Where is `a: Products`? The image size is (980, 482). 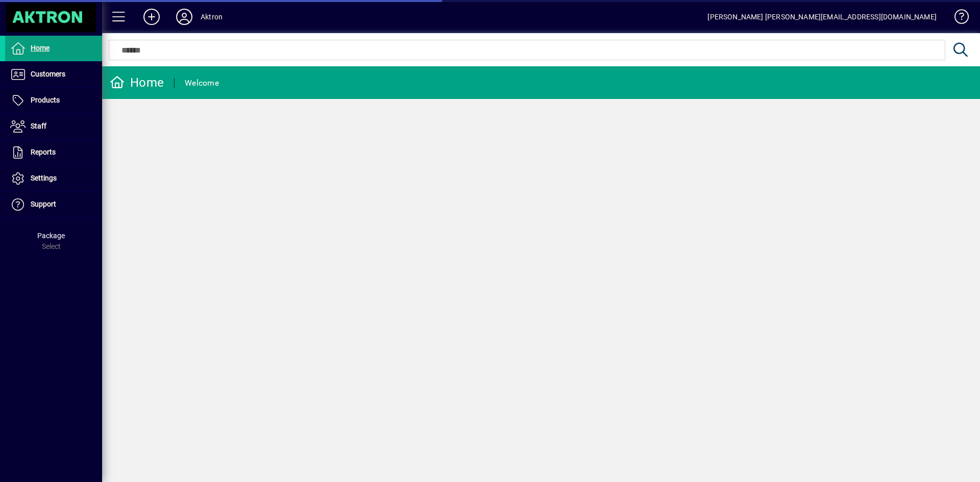 a: Products is located at coordinates (54, 101).